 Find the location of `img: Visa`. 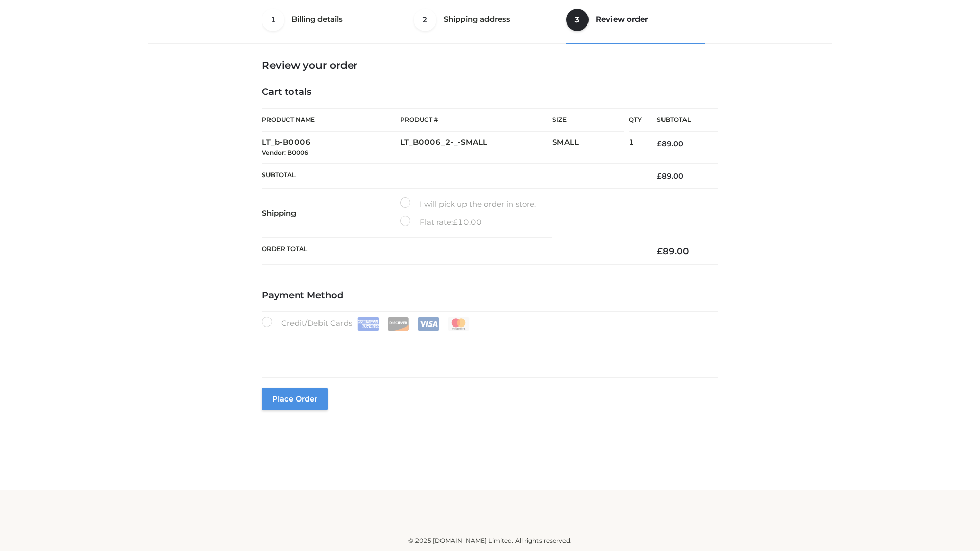

img: Visa is located at coordinates (429, 324).